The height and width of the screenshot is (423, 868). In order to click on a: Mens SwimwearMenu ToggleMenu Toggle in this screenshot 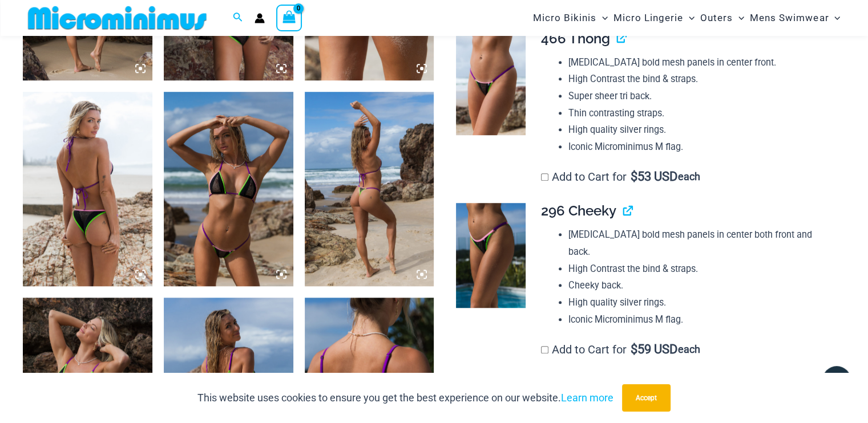, I will do `click(795, 18)`.